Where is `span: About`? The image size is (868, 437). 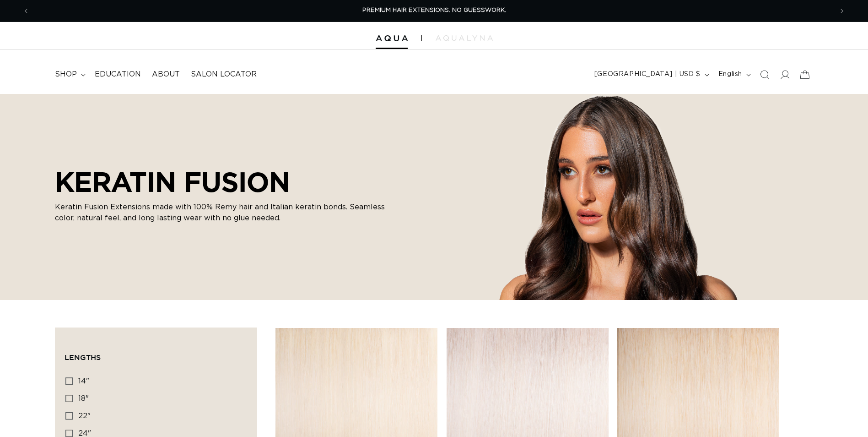 span: About is located at coordinates (165, 74).